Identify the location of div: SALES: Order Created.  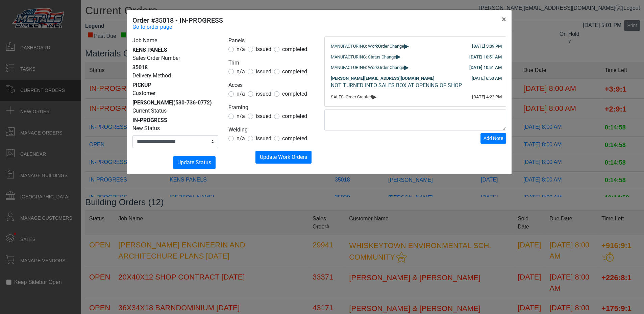
(415, 97).